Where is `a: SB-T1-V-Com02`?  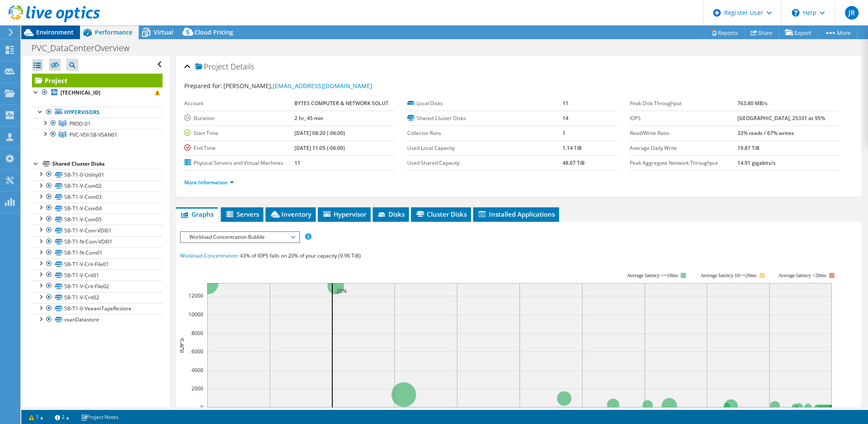 a: SB-T1-V-Com02 is located at coordinates (97, 186).